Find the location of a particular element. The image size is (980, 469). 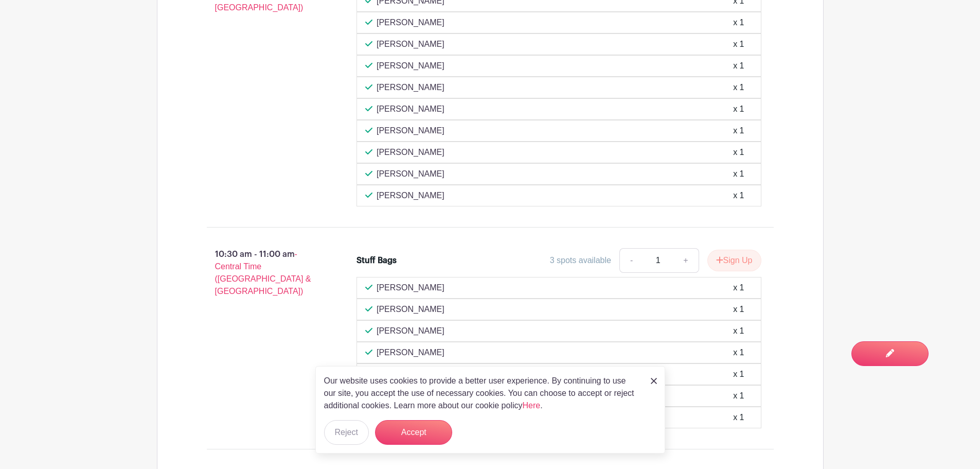

p: 10:30 am - 11:00 am is located at coordinates (265, 273).